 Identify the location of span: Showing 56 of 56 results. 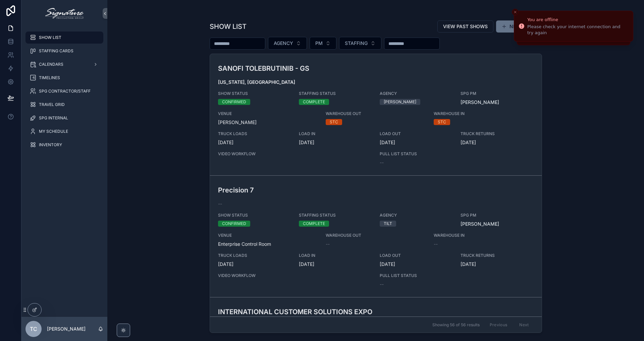
(456, 325).